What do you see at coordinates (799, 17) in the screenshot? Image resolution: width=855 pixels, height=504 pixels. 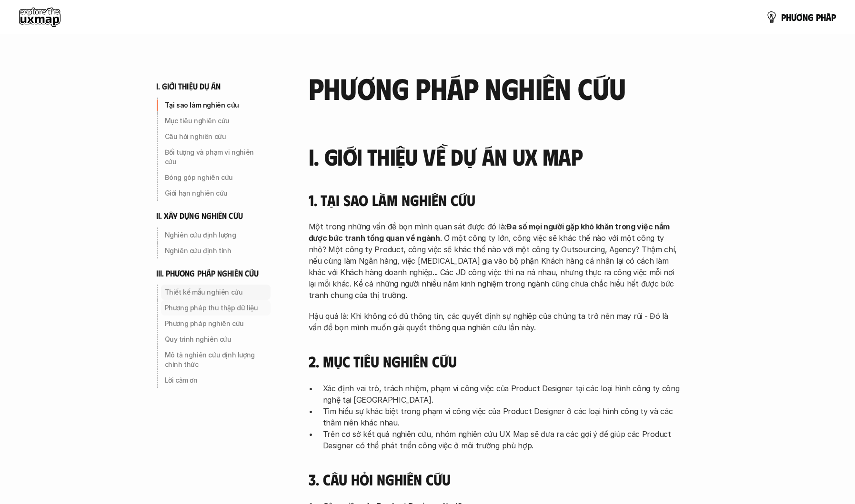 I see `span: ơ` at bounding box center [799, 17].